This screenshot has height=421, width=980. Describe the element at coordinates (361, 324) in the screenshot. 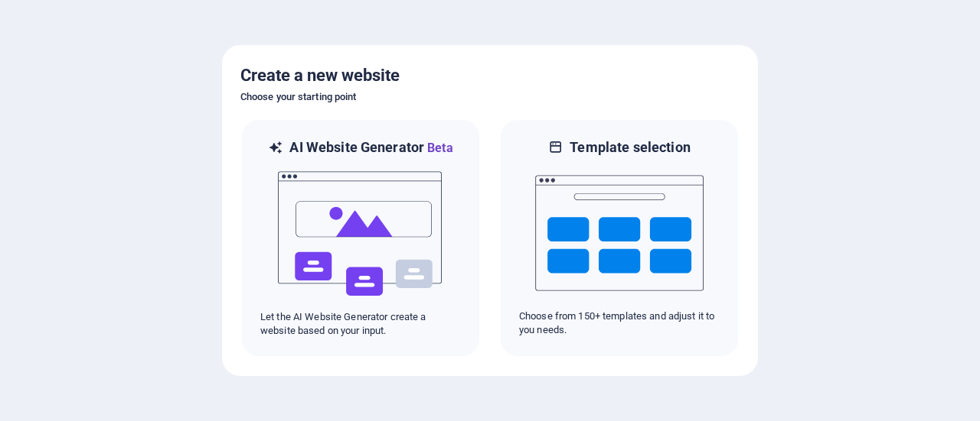

I see `p: Let the AI Website Generator create a website based on your input.` at that location.